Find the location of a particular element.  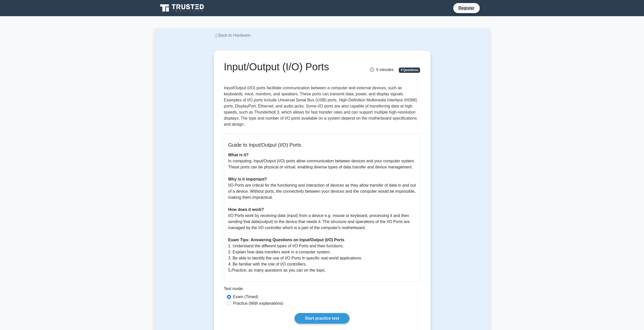

a: Register is located at coordinates (467, 8).